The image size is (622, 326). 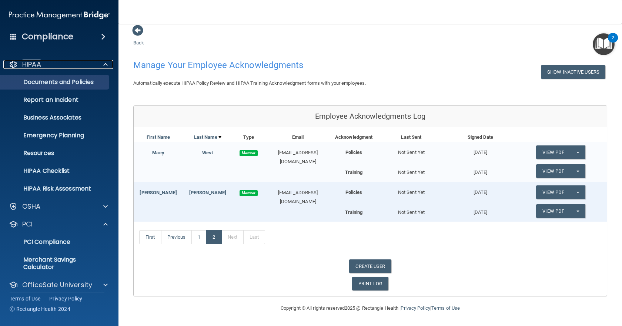 I want to click on h4: Compliance, so click(x=47, y=37).